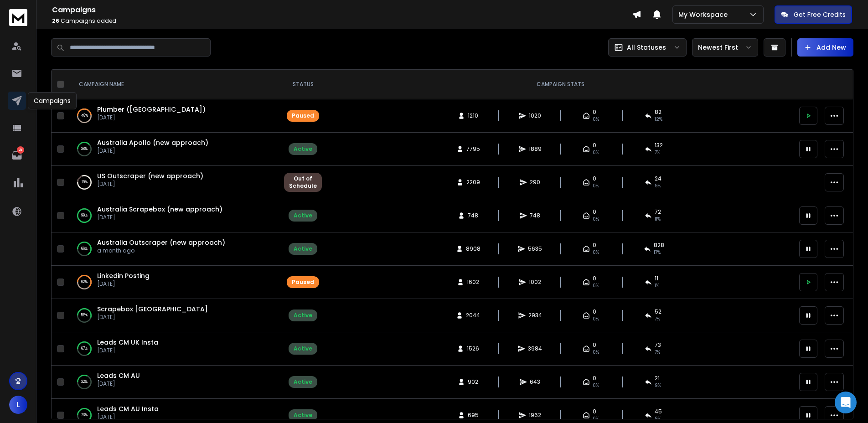 The image size is (868, 423). I want to click on span: 1210, so click(473, 116).